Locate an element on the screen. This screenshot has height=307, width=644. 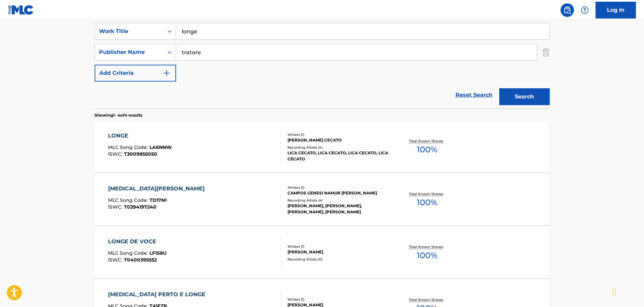
img: 9d2ae6d4665cec9f34b9.svg is located at coordinates (167, 73).